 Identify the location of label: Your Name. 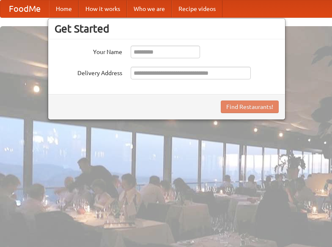
(88, 51).